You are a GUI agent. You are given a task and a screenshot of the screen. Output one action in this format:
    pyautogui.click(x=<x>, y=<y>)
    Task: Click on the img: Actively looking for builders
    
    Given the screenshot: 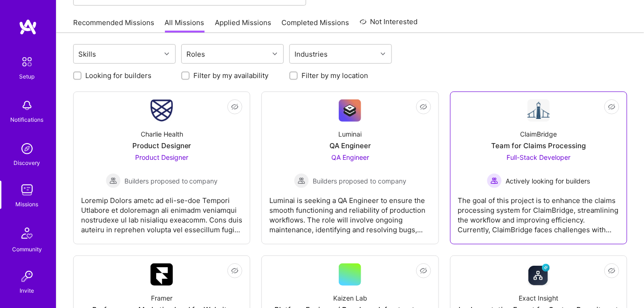 What is the action you would take?
    pyautogui.click(x=494, y=181)
    